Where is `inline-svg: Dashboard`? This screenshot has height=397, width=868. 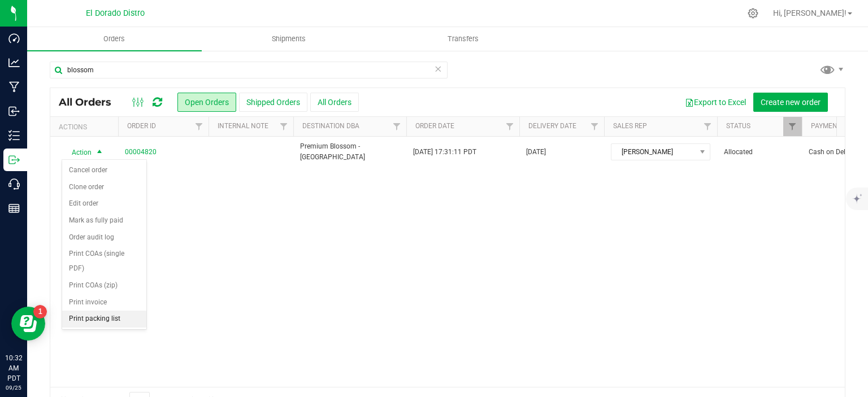 inline-svg: Dashboard is located at coordinates (14, 38).